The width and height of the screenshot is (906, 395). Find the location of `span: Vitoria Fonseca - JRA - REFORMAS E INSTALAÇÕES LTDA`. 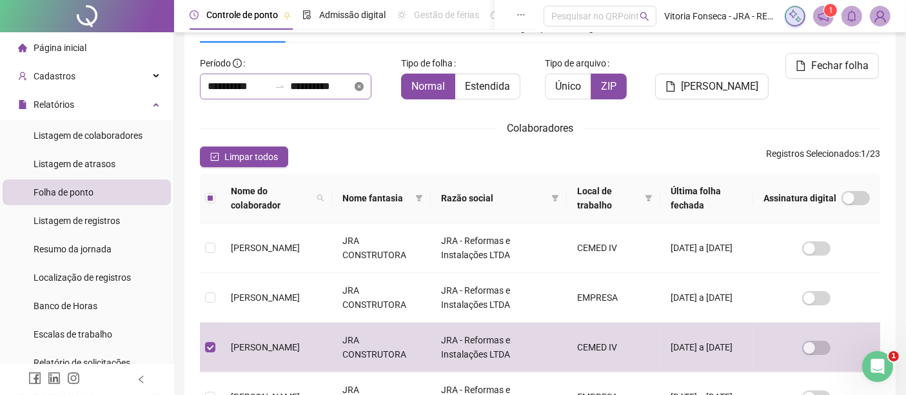

span: Vitoria Fonseca - JRA - REFORMAS E INSTALAÇÕES LTDA is located at coordinates (720, 16).